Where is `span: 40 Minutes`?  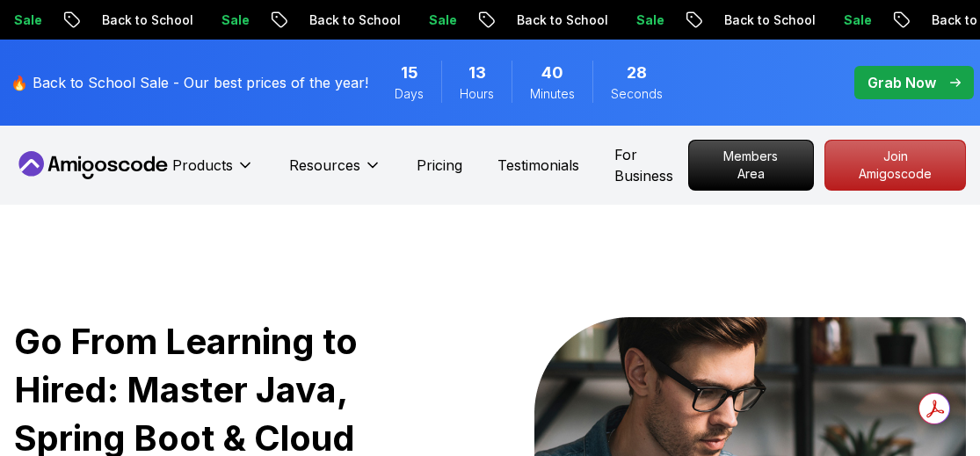
span: 40 Minutes is located at coordinates (552, 73).